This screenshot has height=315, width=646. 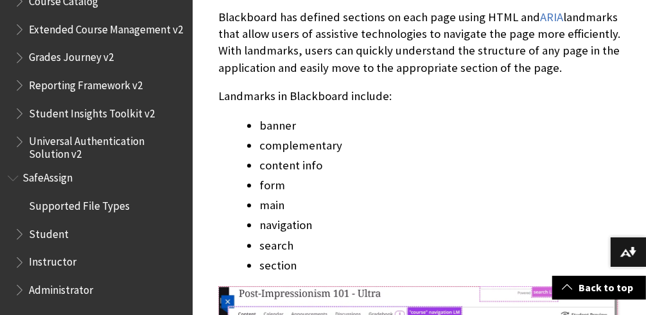 I want to click on li: form, so click(x=440, y=186).